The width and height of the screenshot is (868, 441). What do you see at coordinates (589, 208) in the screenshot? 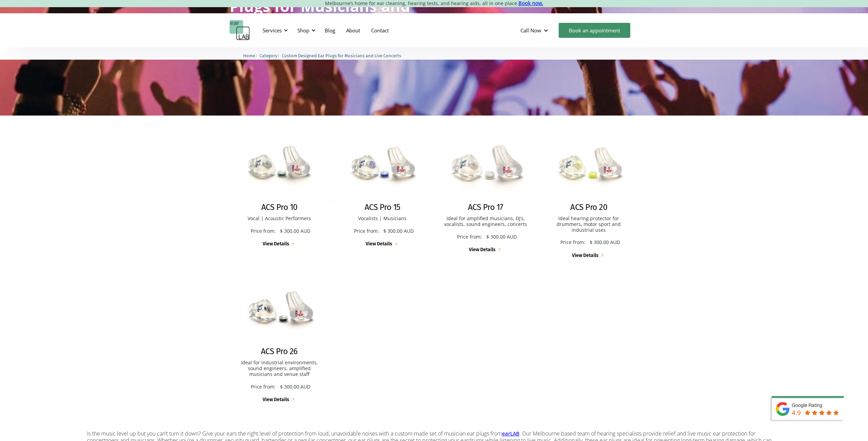
I see `h2: ACS Pro 20` at bounding box center [589, 208].